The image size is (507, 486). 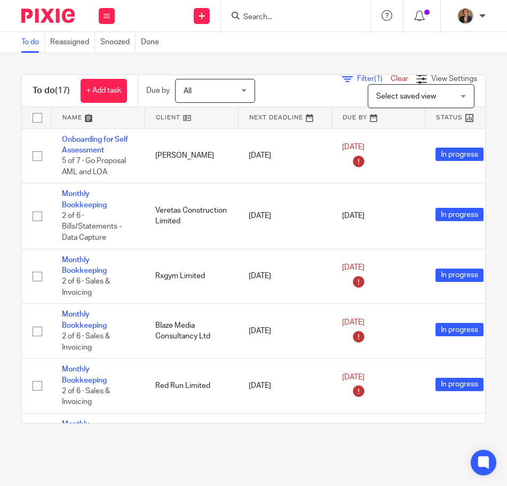 What do you see at coordinates (73, 42) in the screenshot?
I see `a: Reassigned` at bounding box center [73, 42].